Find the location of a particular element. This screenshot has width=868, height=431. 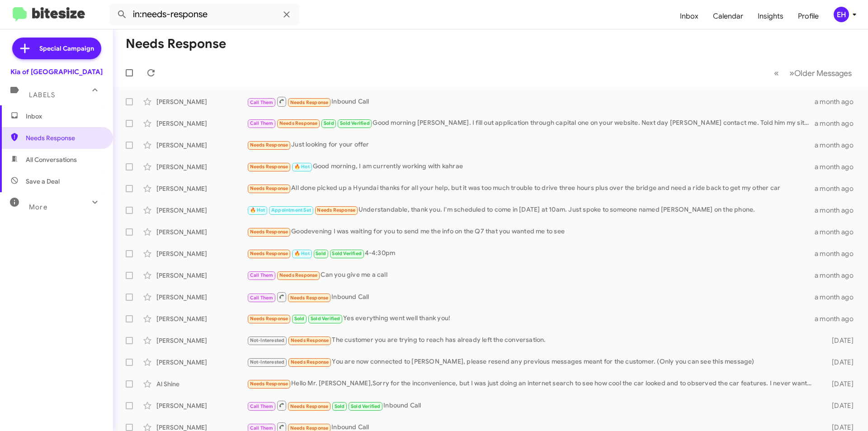

span: Older Messages is located at coordinates (822, 73).